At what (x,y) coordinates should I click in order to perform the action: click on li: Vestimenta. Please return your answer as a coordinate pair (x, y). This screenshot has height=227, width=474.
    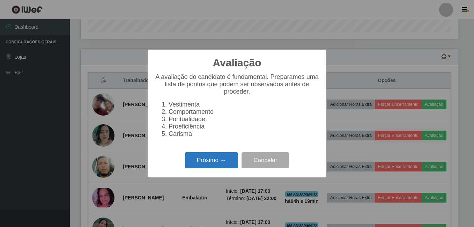
    Looking at the image, I should click on (244, 104).